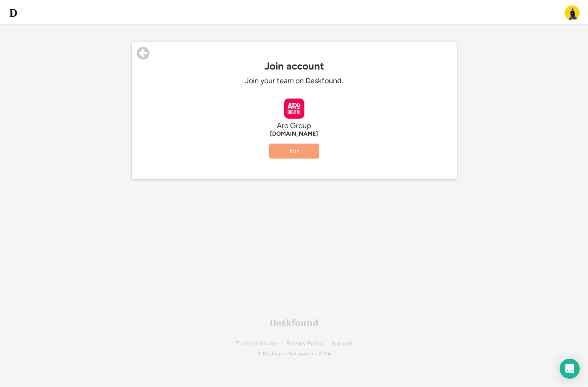 Image resolution: width=588 pixels, height=387 pixels. I want to click on div: Open Intercom Messenger, so click(570, 369).